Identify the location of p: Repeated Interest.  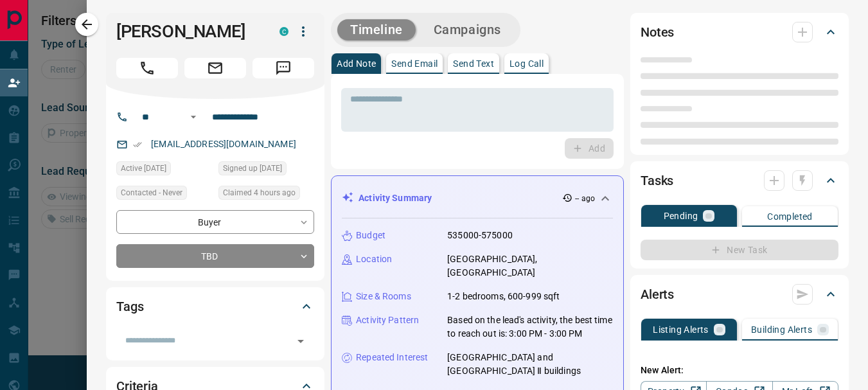
(392, 357).